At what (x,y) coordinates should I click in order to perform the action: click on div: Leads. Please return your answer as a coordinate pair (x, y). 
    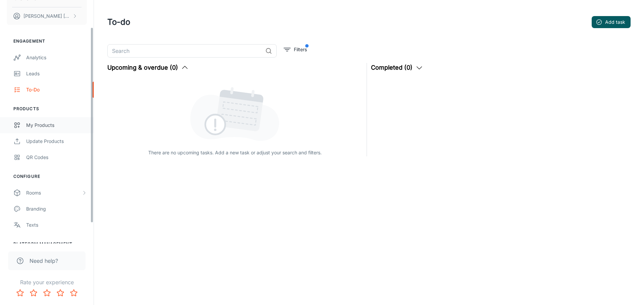
    Looking at the image, I should click on (56, 73).